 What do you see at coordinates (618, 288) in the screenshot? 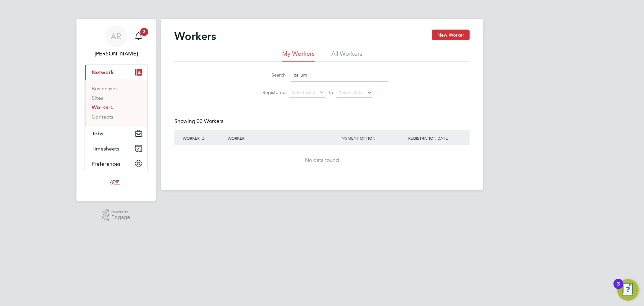
I see `div: 3` at bounding box center [618, 288].